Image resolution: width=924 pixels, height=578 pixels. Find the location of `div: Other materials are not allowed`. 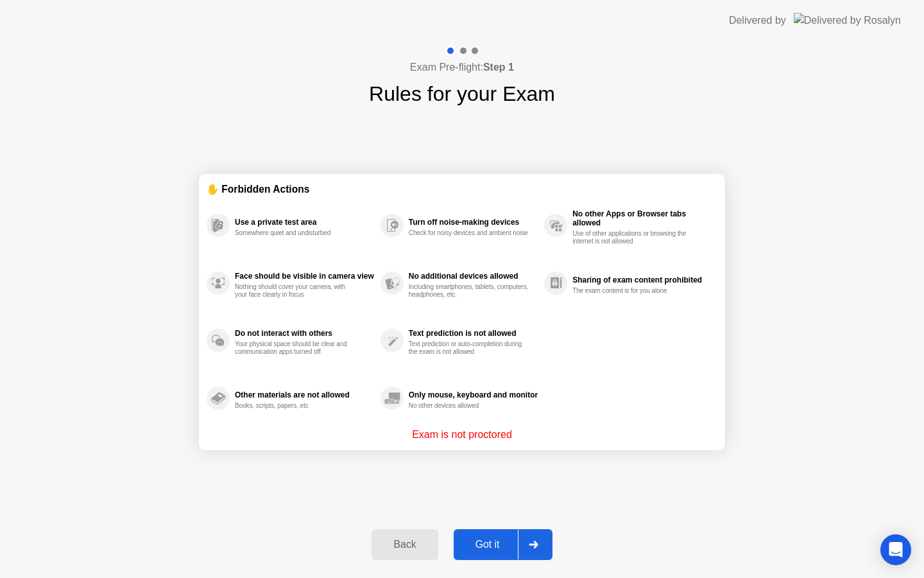

div: Other materials are not allowed is located at coordinates (304, 395).